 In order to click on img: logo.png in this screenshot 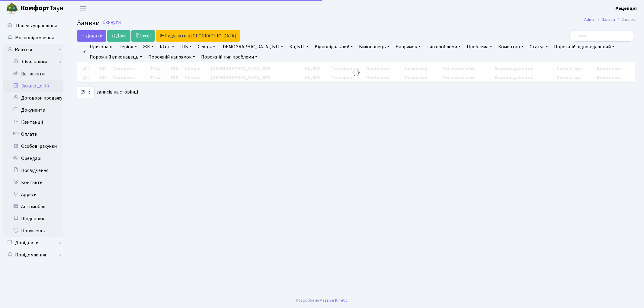, I will do `click(12, 8)`.